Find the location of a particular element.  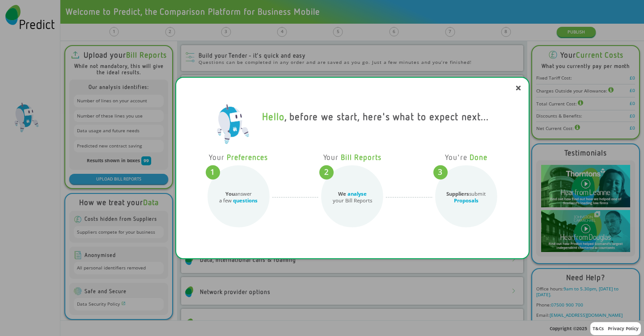

span: analyse is located at coordinates (357, 193).